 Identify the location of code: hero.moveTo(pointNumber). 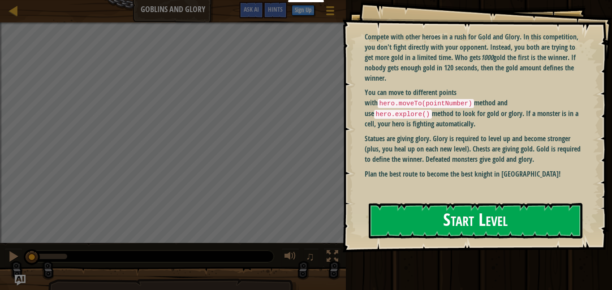
(426, 104).